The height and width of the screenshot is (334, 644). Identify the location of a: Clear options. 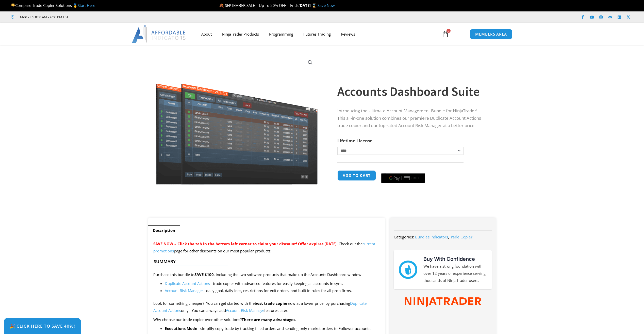
(341, 159).